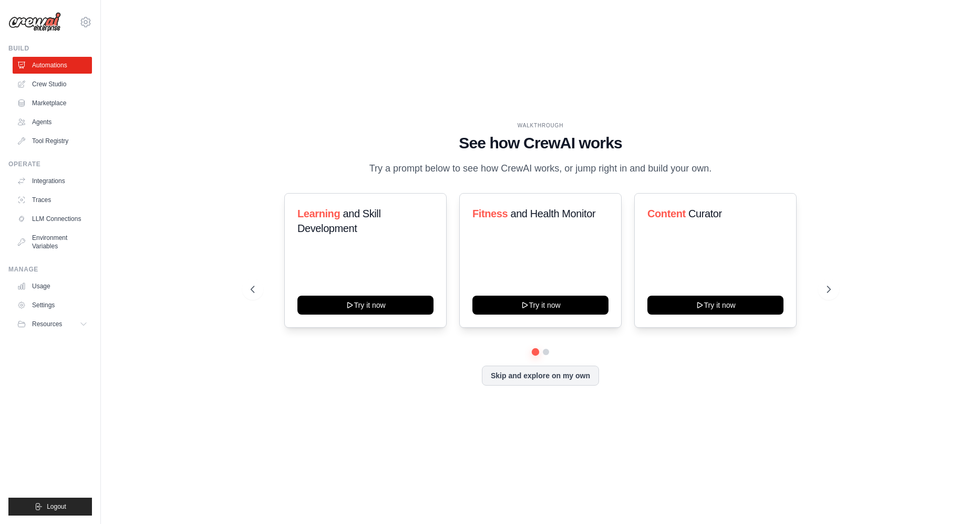 This screenshot has width=980, height=524. Describe the element at coordinates (705, 213) in the screenshot. I see `span: Curator` at that location.